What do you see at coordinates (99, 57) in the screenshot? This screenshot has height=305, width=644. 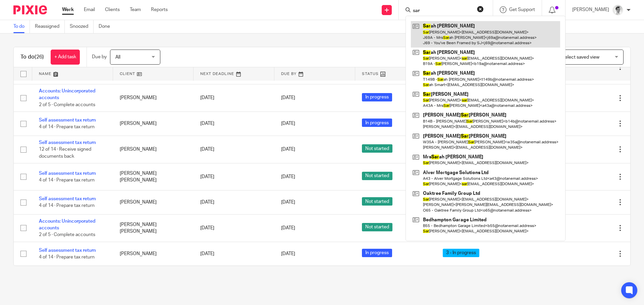 I see `p: Due by` at bounding box center [99, 57].